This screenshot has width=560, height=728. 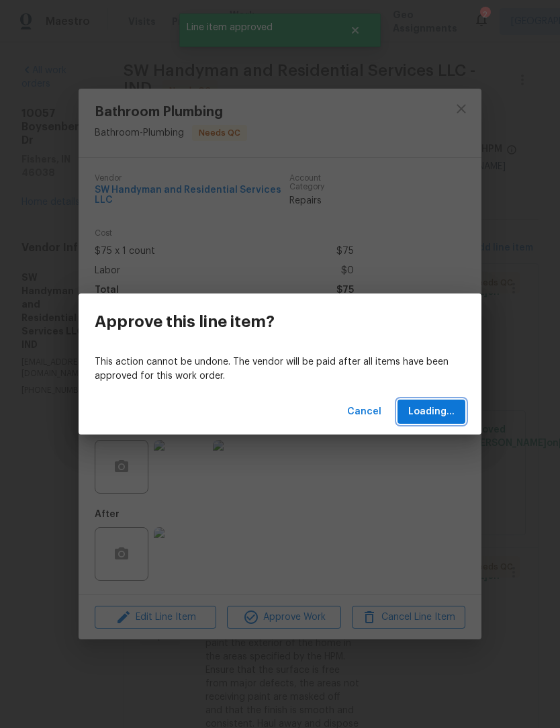 What do you see at coordinates (431, 412) in the screenshot?
I see `span: Loading...` at bounding box center [431, 412].